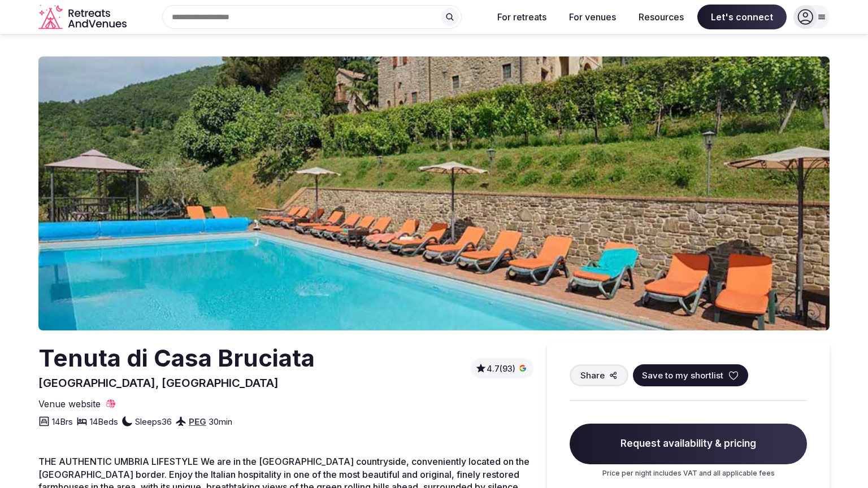  Describe the element at coordinates (661, 17) in the screenshot. I see `button: Resources` at that location.